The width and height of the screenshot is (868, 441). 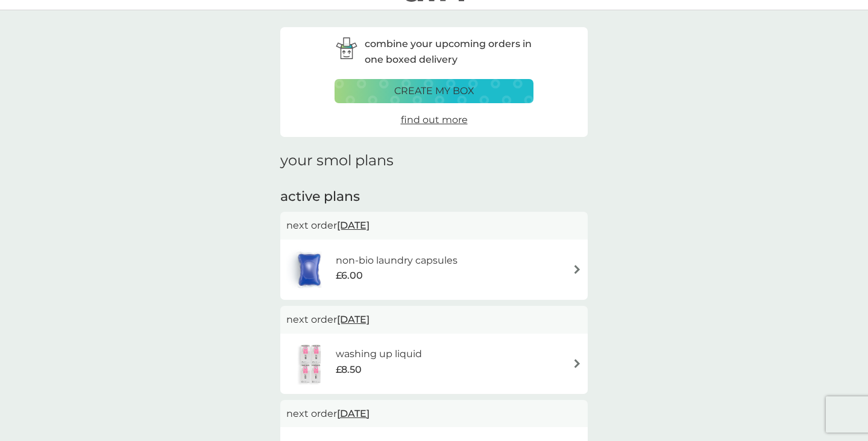 I want to click on button: create my box, so click(x=434, y=91).